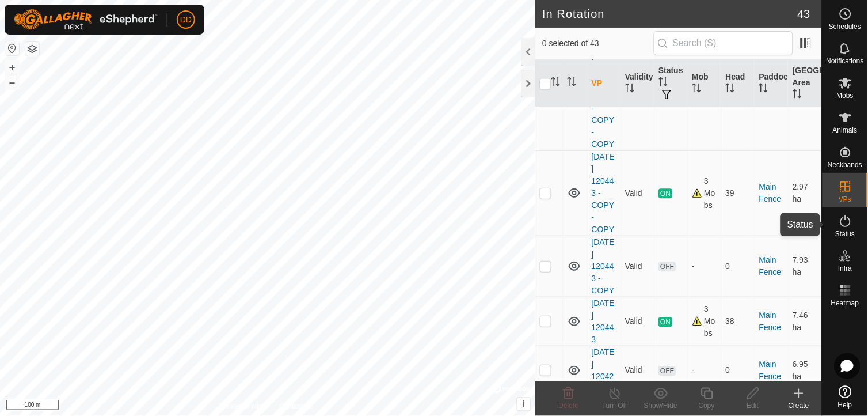  What do you see at coordinates (244, 406) in the screenshot?
I see `a: Privacy Policy` at bounding box center [244, 406].